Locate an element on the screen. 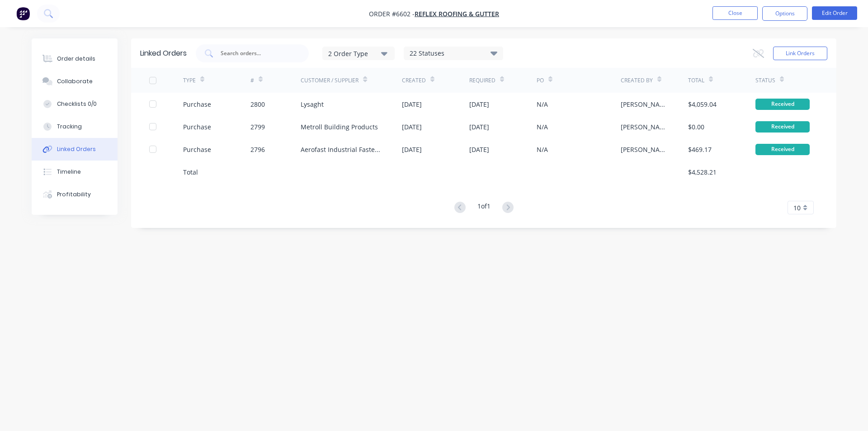 The width and height of the screenshot is (868, 431). div: 1 of 1 is located at coordinates (484, 208).